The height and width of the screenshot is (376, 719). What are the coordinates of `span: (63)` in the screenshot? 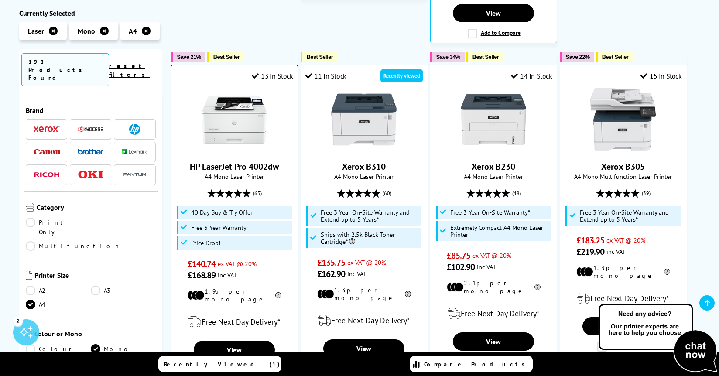 It's located at (257, 193).